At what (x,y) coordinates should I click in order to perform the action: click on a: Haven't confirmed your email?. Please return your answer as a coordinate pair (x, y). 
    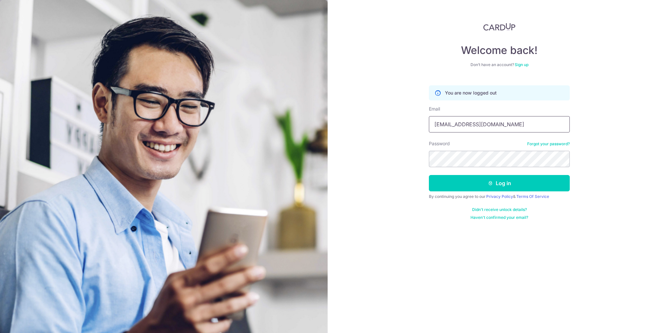
    Looking at the image, I should click on (499, 218).